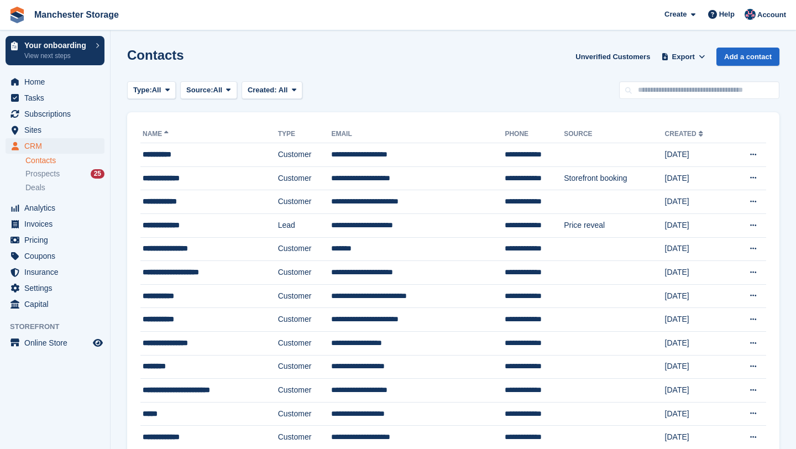 The image size is (796, 449). What do you see at coordinates (613, 56) in the screenshot?
I see `a: Unverified Customers` at bounding box center [613, 56].